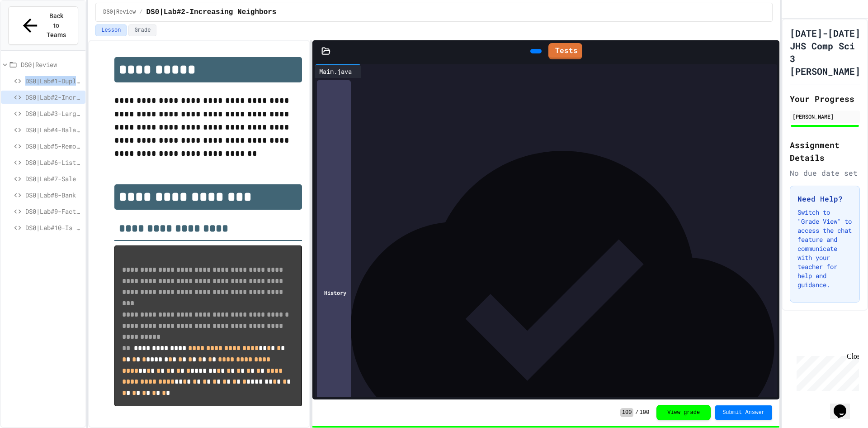 This screenshot has width=868, height=428. Describe the element at coordinates (53, 113) in the screenshot. I see `span: DS0|Lab#3-Largest Time Denominations` at that location.